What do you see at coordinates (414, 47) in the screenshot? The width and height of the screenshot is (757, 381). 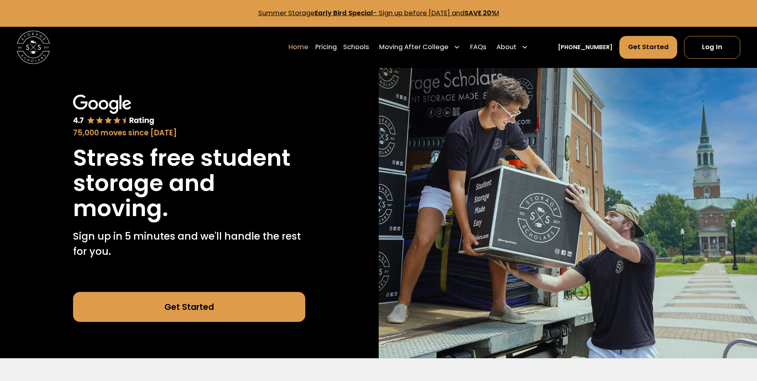 I see `div: Moving After College` at bounding box center [414, 47].